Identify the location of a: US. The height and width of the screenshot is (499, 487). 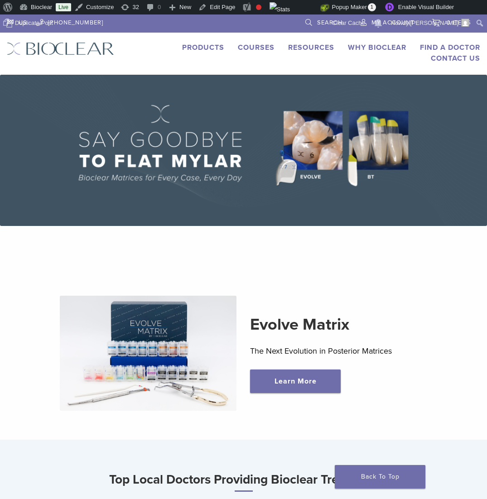
(17, 21).